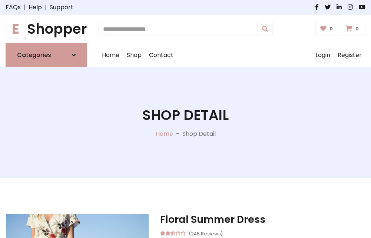  I want to click on p: Shop Detail, so click(199, 134).